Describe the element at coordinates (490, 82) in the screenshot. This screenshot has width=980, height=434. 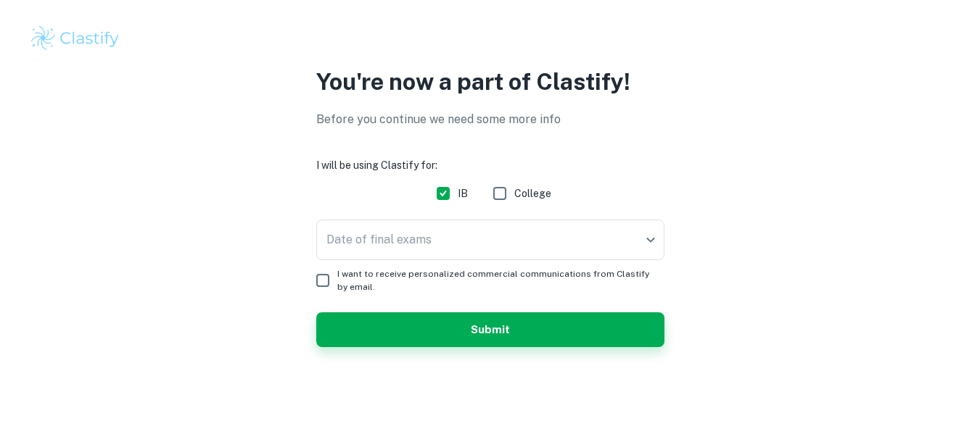
I see `p: You're now a part of Clastify!` at that location.